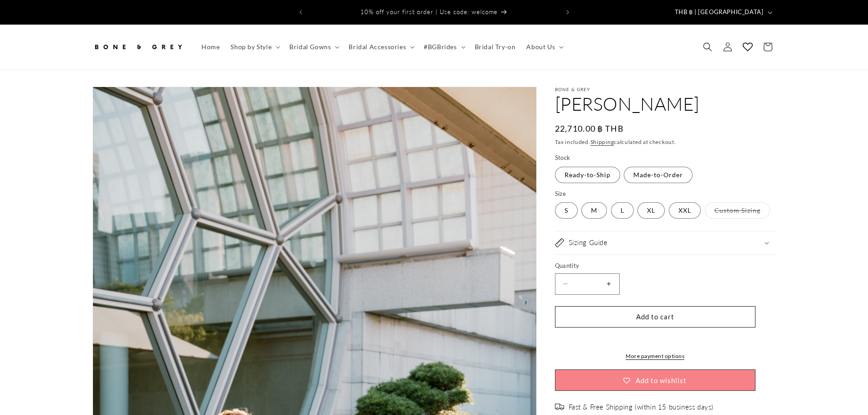 The height and width of the screenshot is (415, 868). Describe the element at coordinates (377, 47) in the screenshot. I see `span: Bridal Accessories` at that location.